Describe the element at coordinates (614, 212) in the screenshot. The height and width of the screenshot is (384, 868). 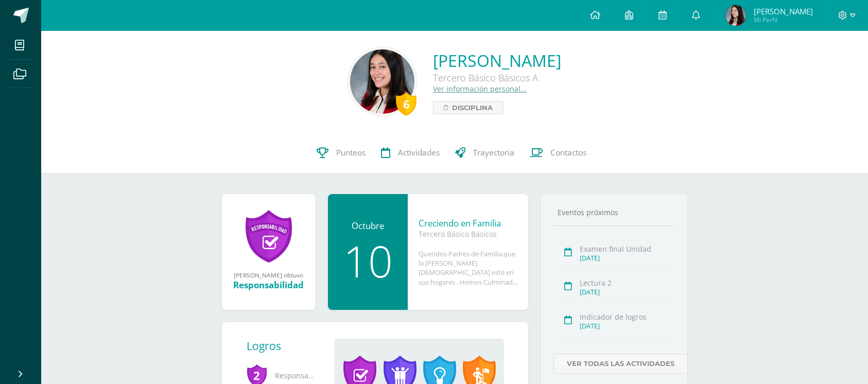
I see `div: Eventos próximos` at that location.